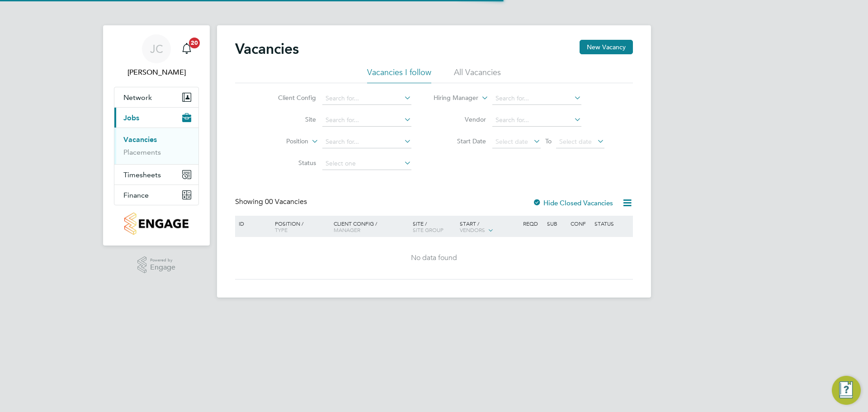 The height and width of the screenshot is (412, 868). Describe the element at coordinates (156, 117) in the screenshot. I see `button: Jobs` at that location.